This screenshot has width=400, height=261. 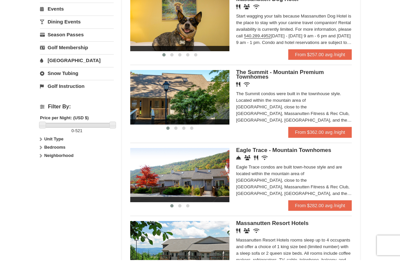 I want to click on span: Eagle Trace - Mountain Townhomes, so click(x=284, y=152).